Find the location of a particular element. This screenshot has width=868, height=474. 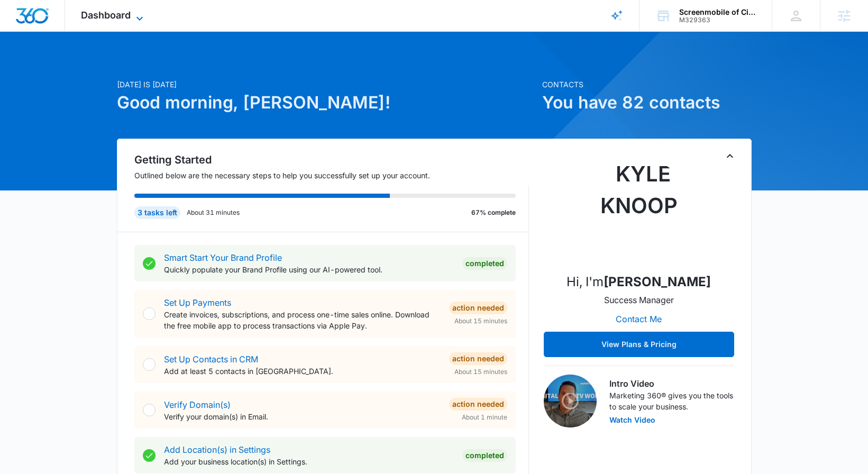

p: Hi, I'm is located at coordinates (639, 281).